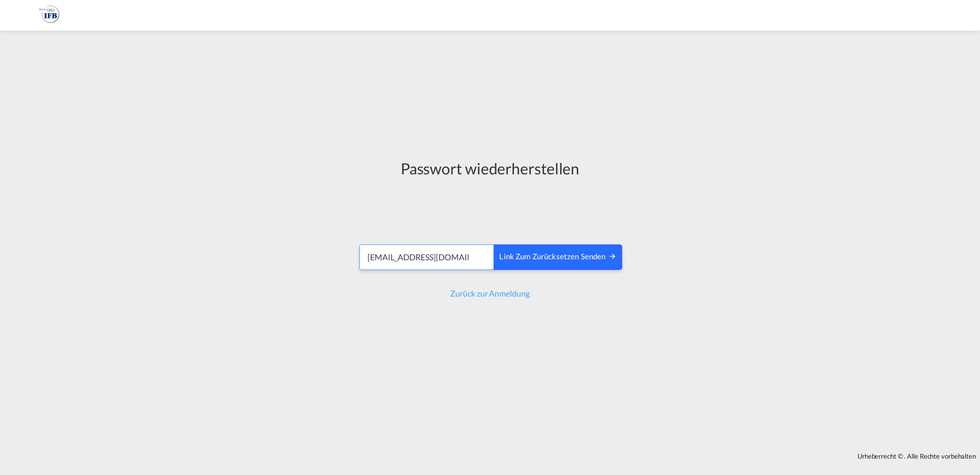  I want to click on font: Link zum Zurücksetzen senden, so click(552, 256).